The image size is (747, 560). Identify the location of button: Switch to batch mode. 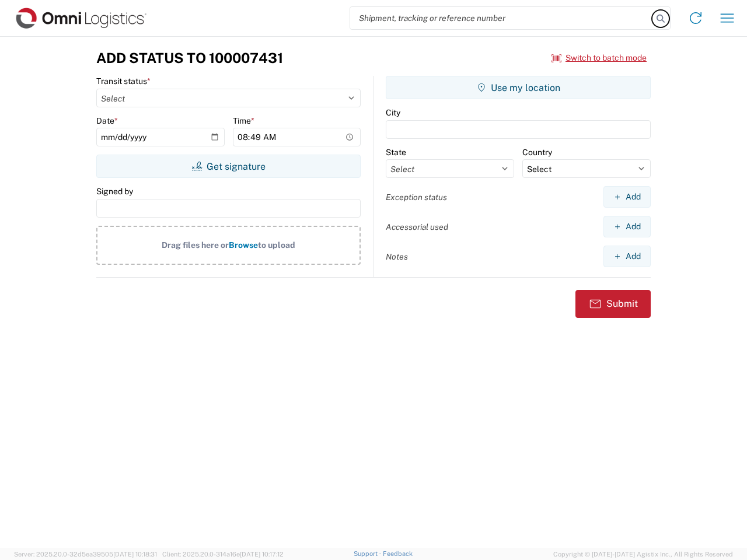
(599, 58).